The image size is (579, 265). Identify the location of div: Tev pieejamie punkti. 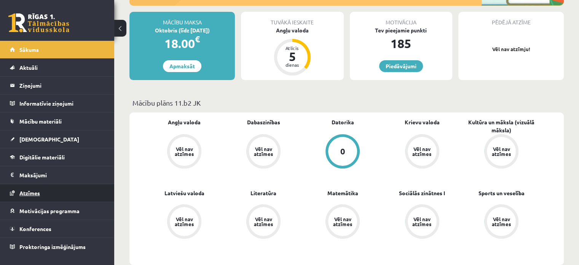
(401, 30).